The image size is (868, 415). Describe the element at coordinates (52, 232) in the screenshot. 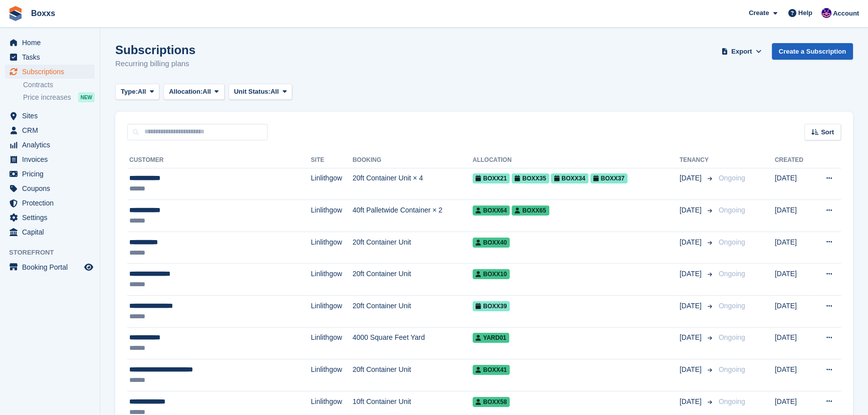

I see `span: Capital` at that location.